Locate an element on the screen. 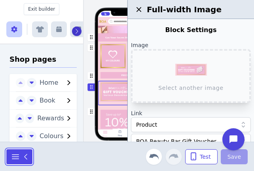 The width and height of the screenshot is (254, 171). h2: Full-width Image is located at coordinates (191, 10).